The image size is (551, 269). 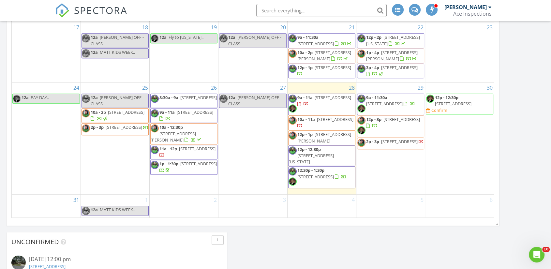 What do you see at coordinates (390, 206) in the screenshot?
I see `td: Go to September 5, 2025` at bounding box center [390, 206].